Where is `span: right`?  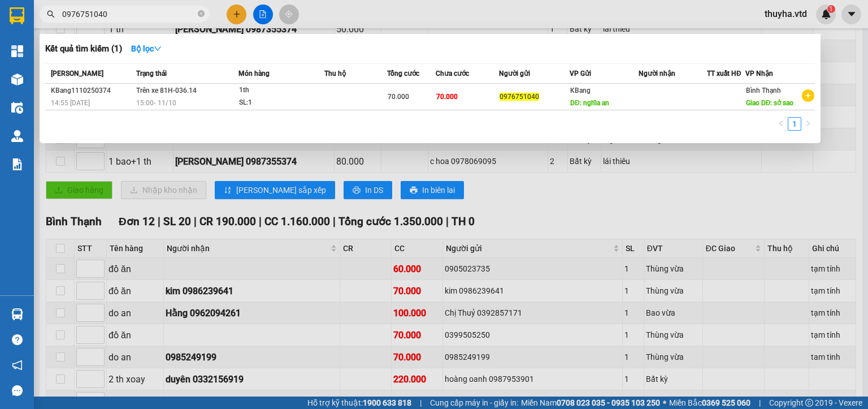
span: right is located at coordinates (808, 123).